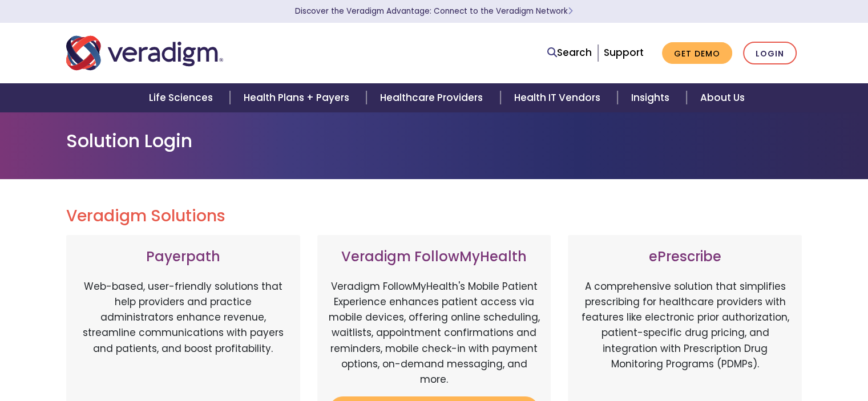  I want to click on h3: Payerpath, so click(183, 256).